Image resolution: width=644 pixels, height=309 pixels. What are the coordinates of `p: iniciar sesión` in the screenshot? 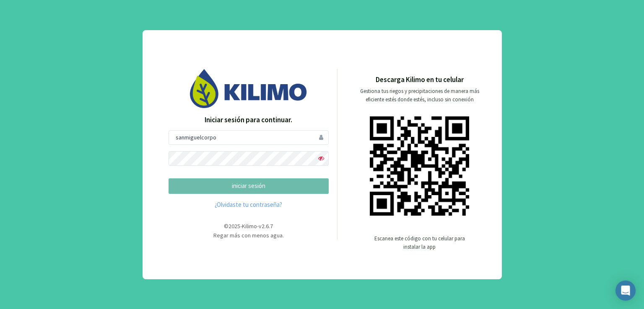 It's located at (249, 186).